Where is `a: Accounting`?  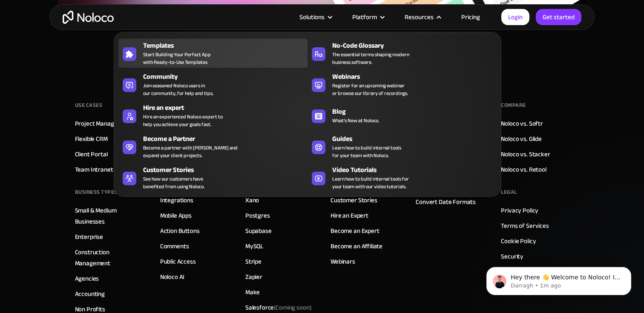
a: Accounting is located at coordinates (90, 294).